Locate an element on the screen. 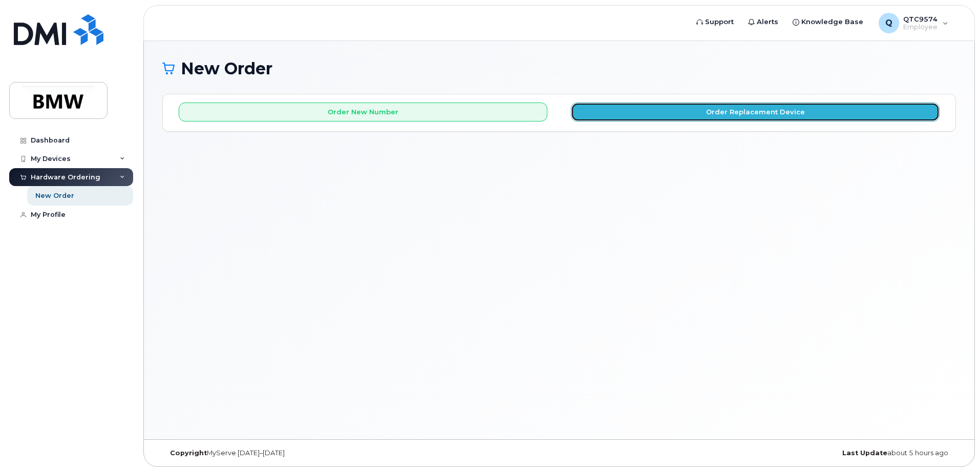 This screenshot has height=467, width=980. div: about 5 hours ago is located at coordinates (823, 453).